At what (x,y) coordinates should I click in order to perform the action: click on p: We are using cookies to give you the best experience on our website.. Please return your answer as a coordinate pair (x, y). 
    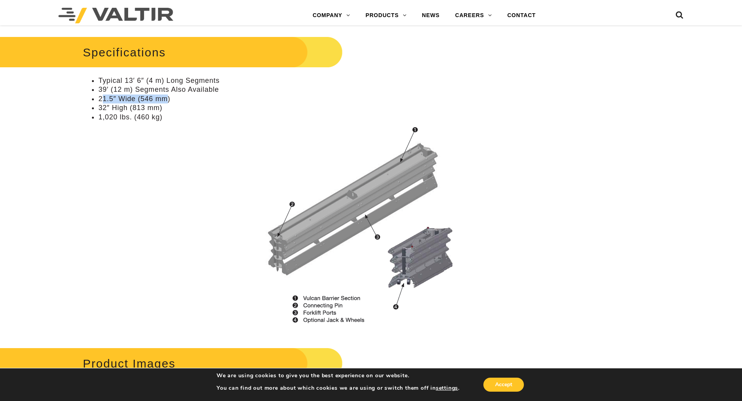
    Looking at the image, I should click on (338, 376).